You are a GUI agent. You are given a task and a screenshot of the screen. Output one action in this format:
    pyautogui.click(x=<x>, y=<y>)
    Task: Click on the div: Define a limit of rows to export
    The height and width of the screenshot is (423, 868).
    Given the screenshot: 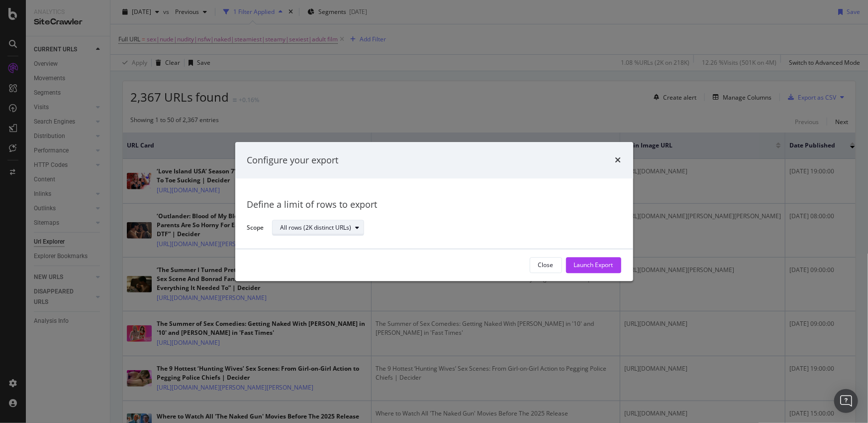 What is the action you would take?
    pyautogui.click(x=434, y=205)
    